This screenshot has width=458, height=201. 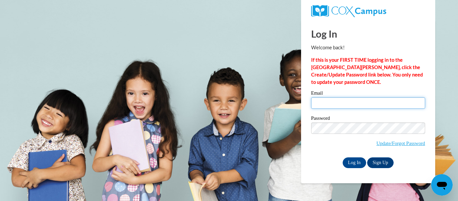 I want to click on img: COX Campus, so click(x=349, y=11).